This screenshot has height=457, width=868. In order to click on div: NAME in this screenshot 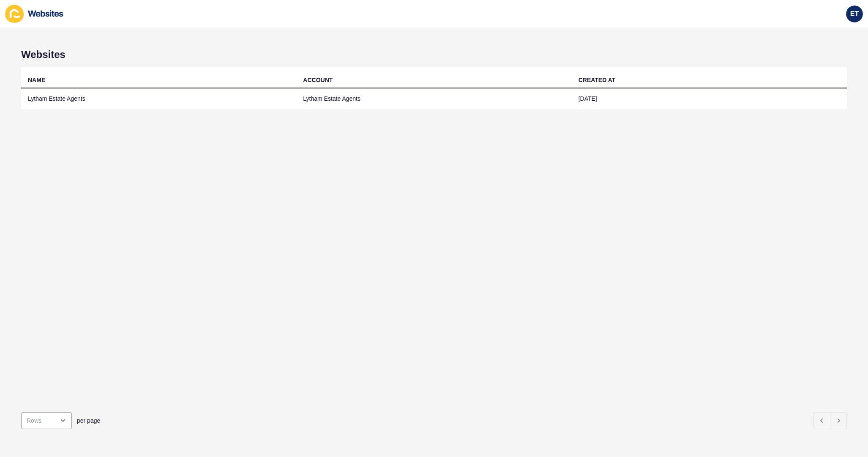, I will do `click(36, 80)`.